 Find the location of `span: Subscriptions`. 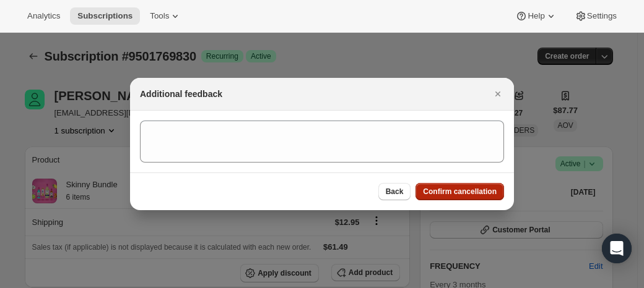

span: Subscriptions is located at coordinates (105, 16).